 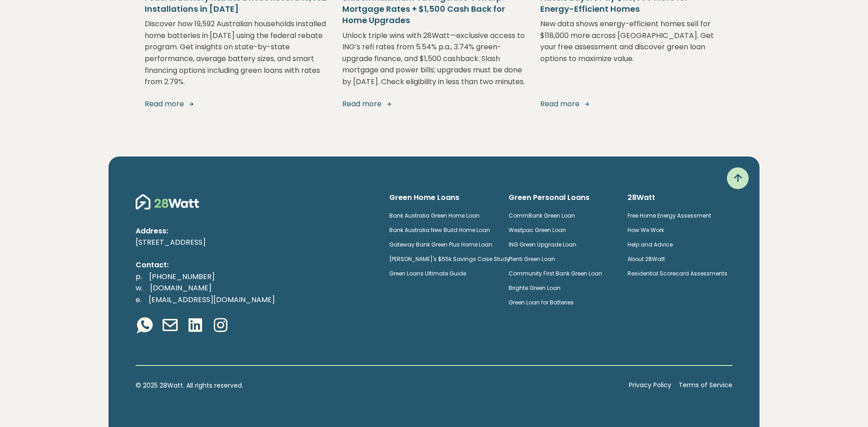 I want to click on p: Address:, so click(x=255, y=231).